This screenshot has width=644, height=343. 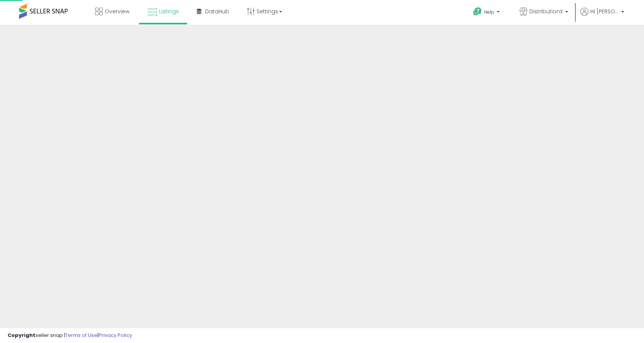 I want to click on a: Privacy Policy, so click(x=116, y=335).